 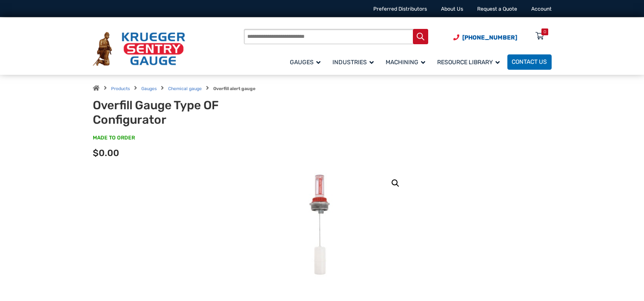 What do you see at coordinates (485, 37) in the screenshot?
I see `a: Phone Number (920) 434-8860` at bounding box center [485, 37].